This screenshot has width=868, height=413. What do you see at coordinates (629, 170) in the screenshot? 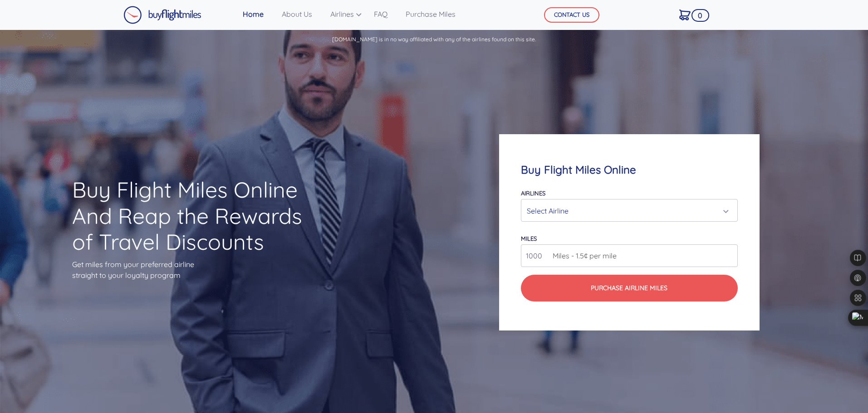
I see `h4: Buy Flight Miles Online` at bounding box center [629, 170].